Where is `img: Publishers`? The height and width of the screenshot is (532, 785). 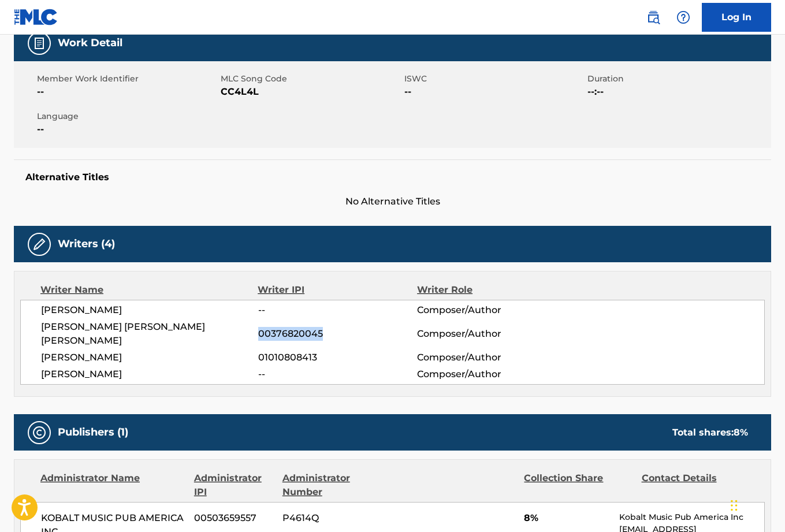
img: Publishers is located at coordinates (39, 433).